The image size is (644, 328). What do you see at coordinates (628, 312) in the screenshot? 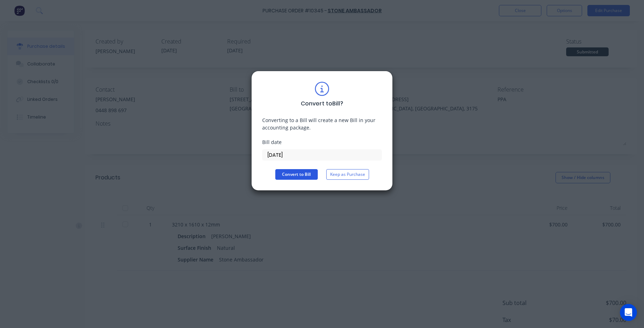
I see `div: Open Intercom Messenger` at bounding box center [628, 312].